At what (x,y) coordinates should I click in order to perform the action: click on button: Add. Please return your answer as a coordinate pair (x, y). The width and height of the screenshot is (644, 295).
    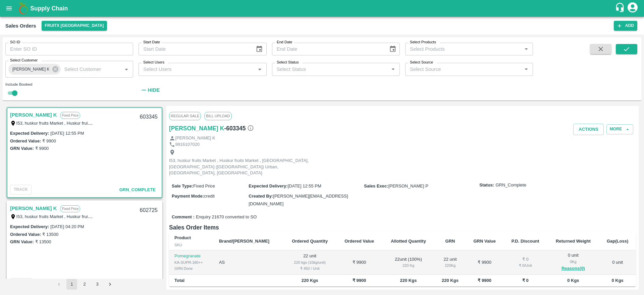
    Looking at the image, I should click on (625, 26).